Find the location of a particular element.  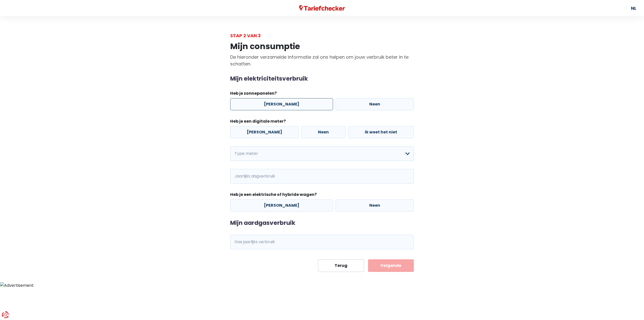

div: Stap 2 van 3 is located at coordinates (322, 35).